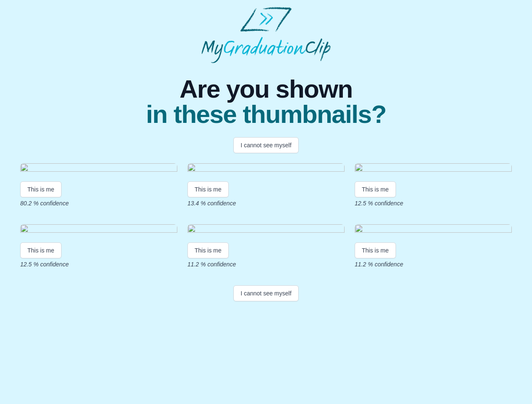 This screenshot has width=532, height=404. I want to click on img: MyGraduationClip, so click(266, 35).